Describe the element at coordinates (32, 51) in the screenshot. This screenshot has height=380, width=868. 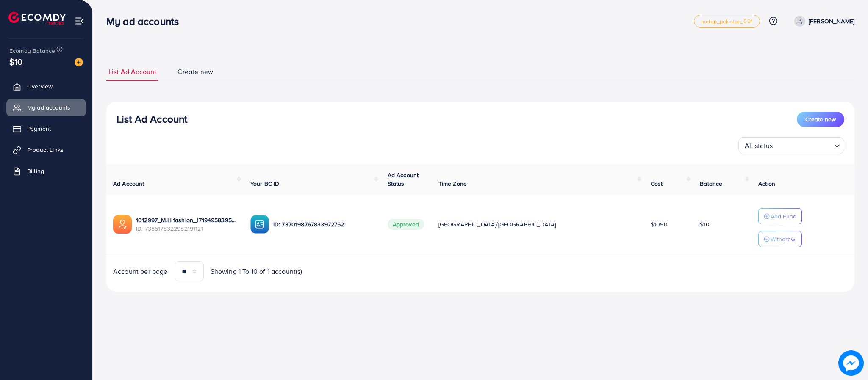
I see `span: Ecomdy Balance` at that location.